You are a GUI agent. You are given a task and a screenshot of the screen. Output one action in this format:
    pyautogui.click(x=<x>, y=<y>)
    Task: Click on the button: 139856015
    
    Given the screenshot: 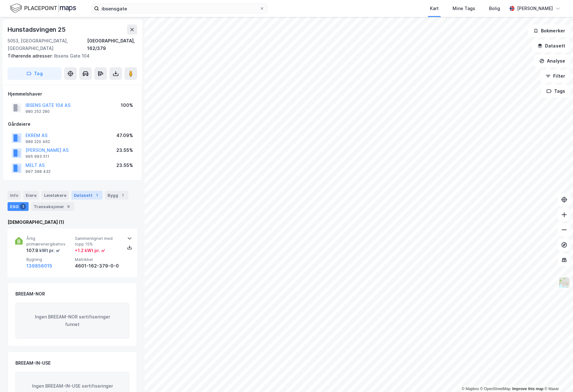 What is the action you would take?
    pyautogui.click(x=39, y=266)
    